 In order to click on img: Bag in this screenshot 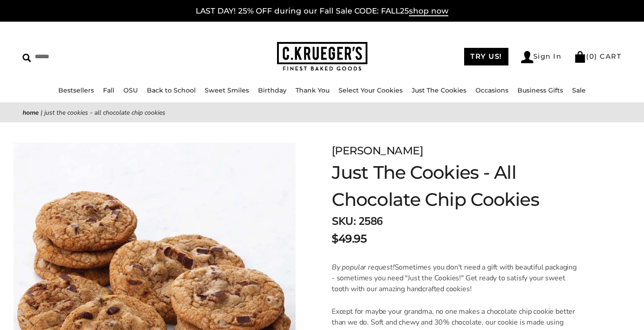, I will do `click(580, 57)`.